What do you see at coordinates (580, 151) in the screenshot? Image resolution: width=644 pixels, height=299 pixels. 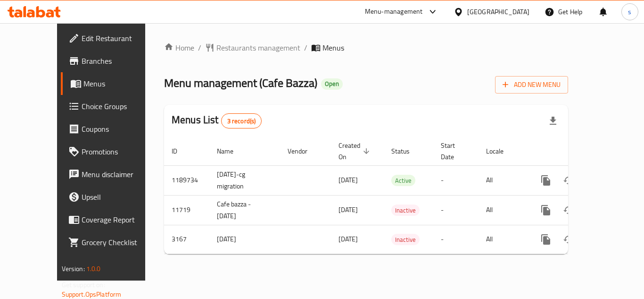 I see `th: Actions` at bounding box center [580, 151].